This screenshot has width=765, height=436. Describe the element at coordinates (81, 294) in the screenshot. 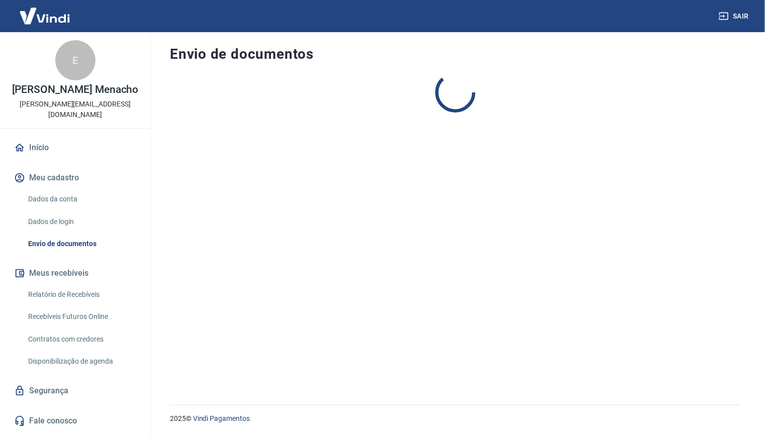

I see `a: Relatório de Recebíveis` at that location.